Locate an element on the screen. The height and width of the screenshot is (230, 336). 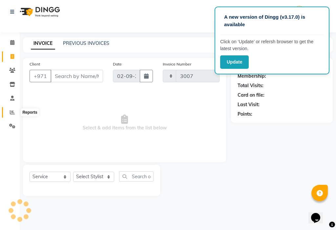
div: Last Visit: is located at coordinates (248, 105).